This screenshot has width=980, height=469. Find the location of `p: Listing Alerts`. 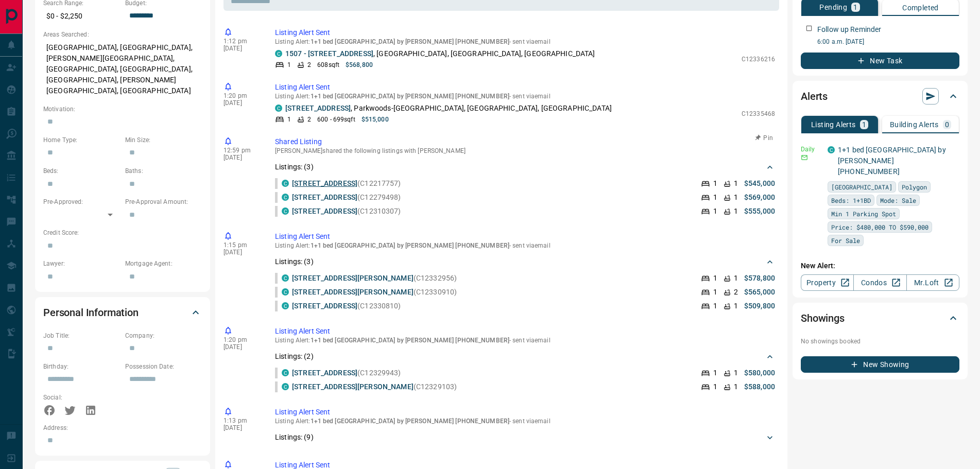

p: Listing Alerts is located at coordinates (833, 124).